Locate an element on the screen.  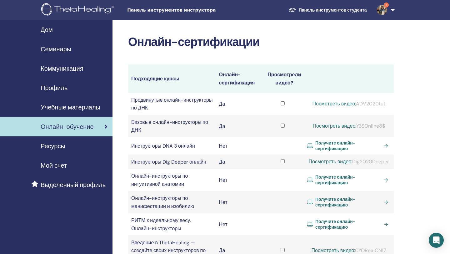
img: default.jpg is located at coordinates (382, 10).